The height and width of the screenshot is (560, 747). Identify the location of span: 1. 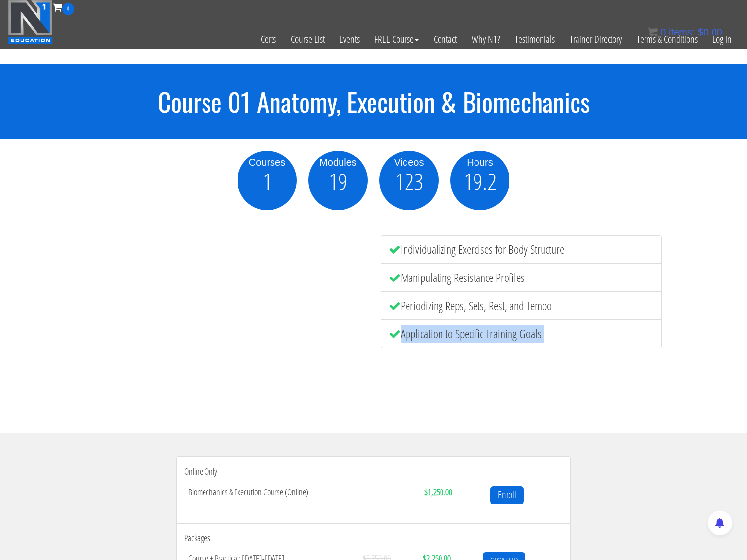
(267, 181).